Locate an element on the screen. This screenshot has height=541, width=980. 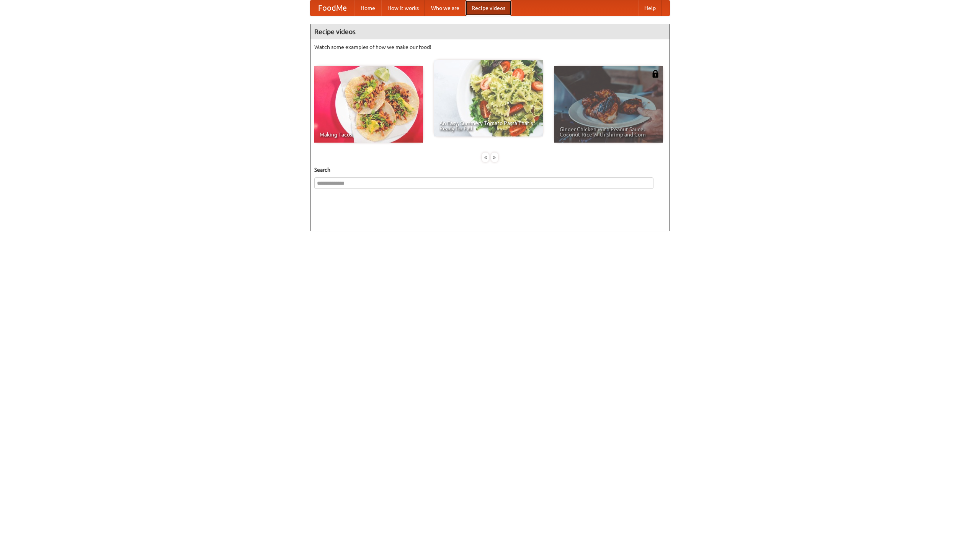
a: Who we are is located at coordinates (445, 8).